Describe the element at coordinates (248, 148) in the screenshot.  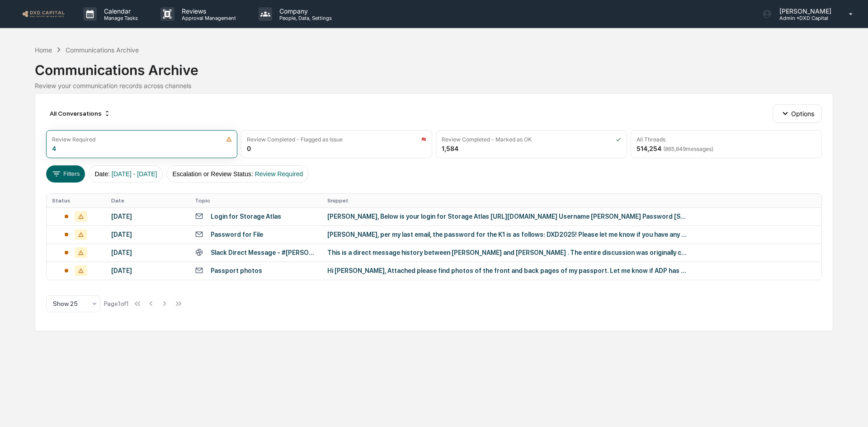
I see `div: 0` at that location.